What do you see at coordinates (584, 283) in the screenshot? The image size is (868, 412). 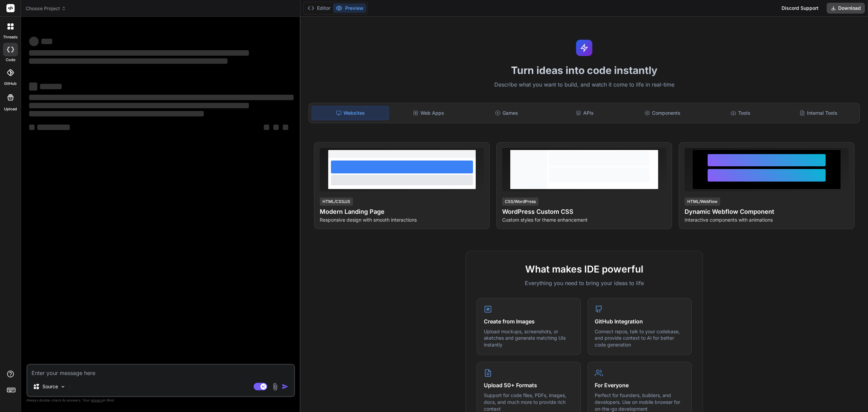 I see `p: Everything you need to bring your ideas to life` at bounding box center [584, 283].